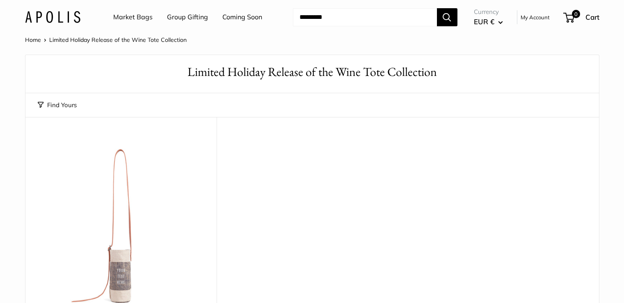 The height and width of the screenshot is (303, 624). What do you see at coordinates (365, 17) in the screenshot?
I see `input: Search...` at bounding box center [365, 17].